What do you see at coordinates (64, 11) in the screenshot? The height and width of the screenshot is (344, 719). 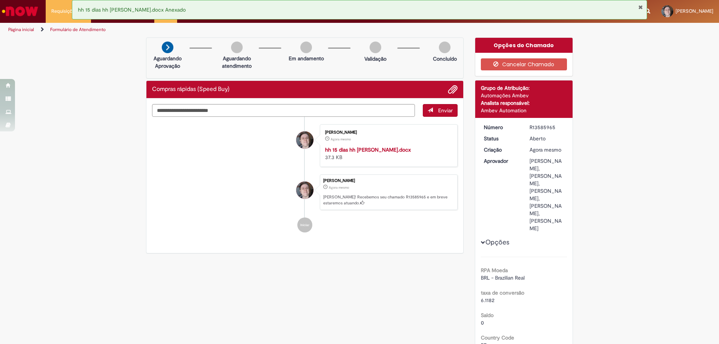 I see `span: Requisições` at bounding box center [64, 11].